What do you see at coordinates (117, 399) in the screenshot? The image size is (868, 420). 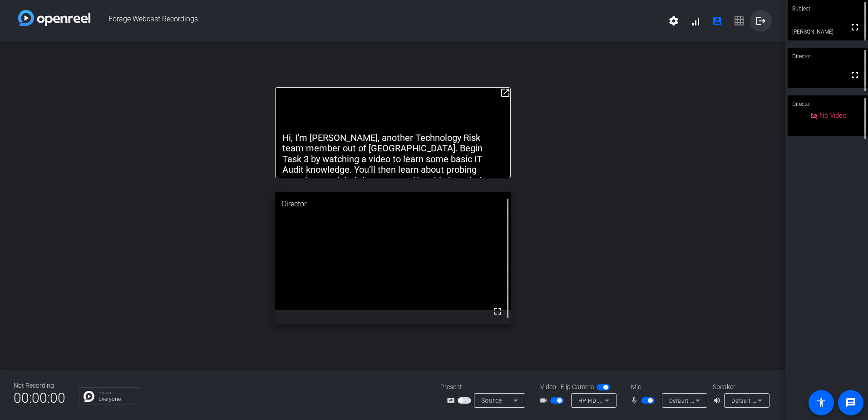 I see `p: Everyone` at bounding box center [117, 399].